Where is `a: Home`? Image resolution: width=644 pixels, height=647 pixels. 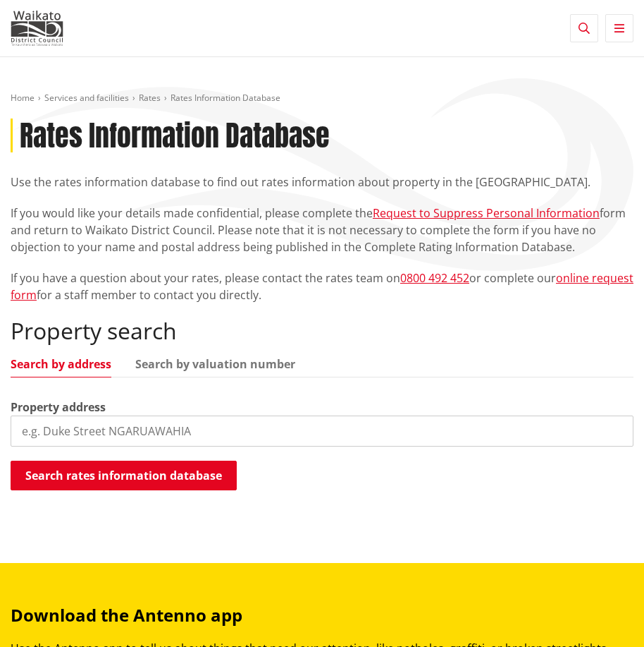
a: Home is located at coordinates (23, 97).